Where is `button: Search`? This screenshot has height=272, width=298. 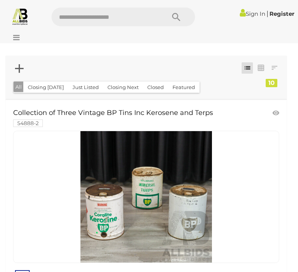
button: Search is located at coordinates (176, 17).